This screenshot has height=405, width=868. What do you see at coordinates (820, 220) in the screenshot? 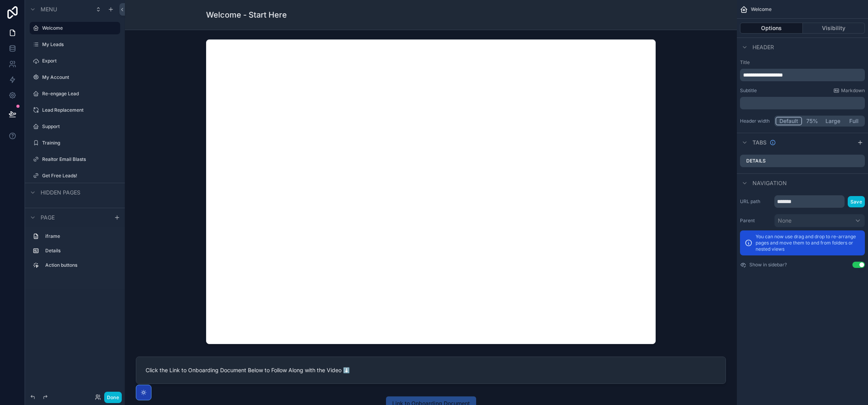
I see `button: None` at bounding box center [820, 220].